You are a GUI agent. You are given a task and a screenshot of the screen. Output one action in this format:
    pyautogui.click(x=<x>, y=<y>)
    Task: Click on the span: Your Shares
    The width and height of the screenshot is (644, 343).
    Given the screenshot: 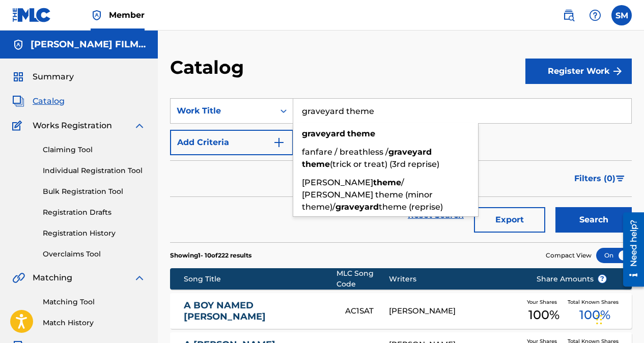 What is the action you would take?
    pyautogui.click(x=544, y=302)
    